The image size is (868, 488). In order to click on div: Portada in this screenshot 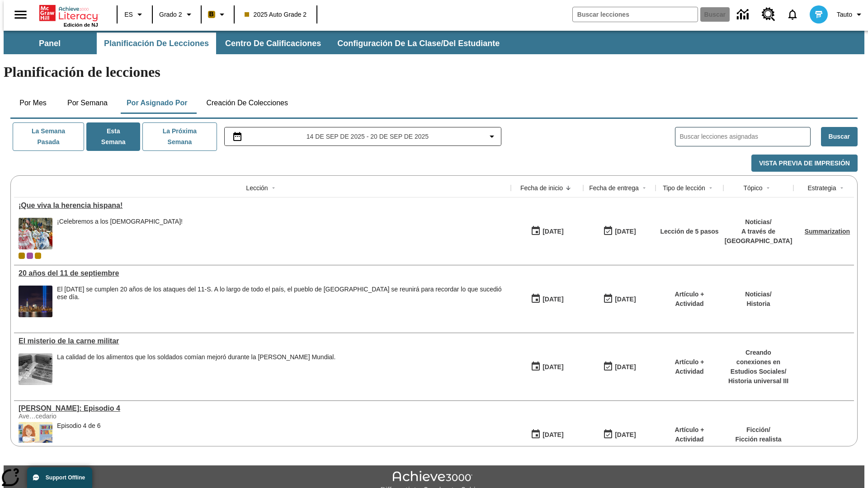, I will do `click(68, 15)`.